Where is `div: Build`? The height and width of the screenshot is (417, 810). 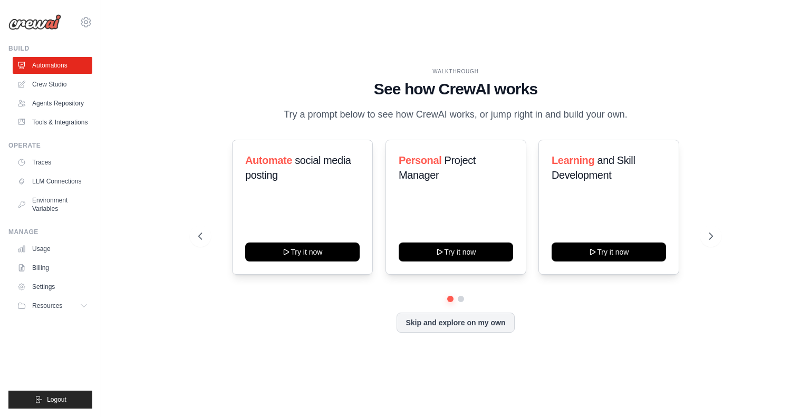 div: Build is located at coordinates (50, 49).